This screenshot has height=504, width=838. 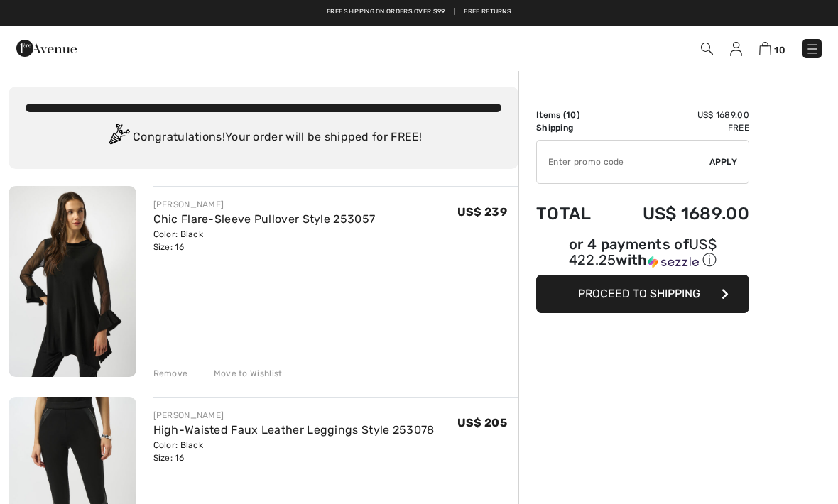 I want to click on td: Free, so click(x=679, y=128).